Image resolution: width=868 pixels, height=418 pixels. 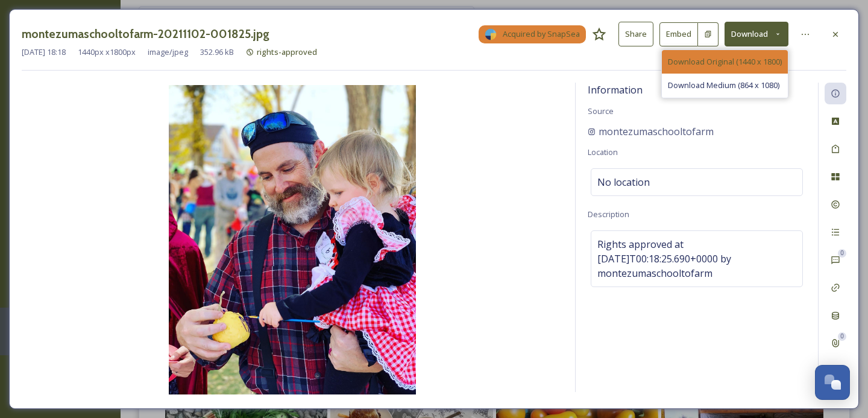 I want to click on span: image/jpeg, so click(x=168, y=52).